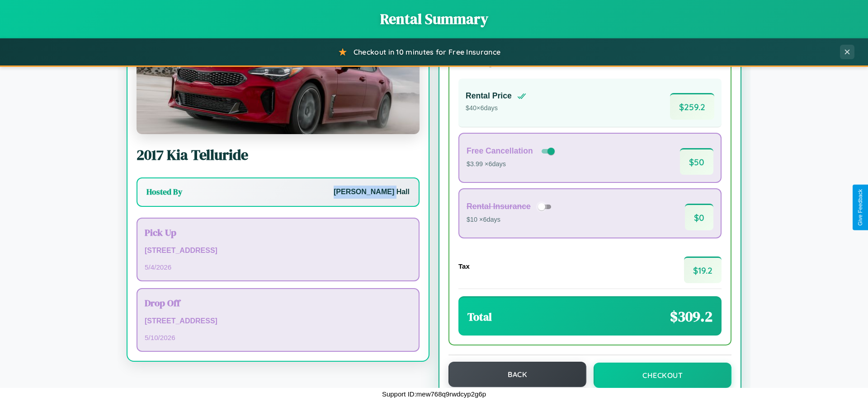 The image size is (868, 415). Describe the element at coordinates (496, 108) in the screenshot. I see `p: $ 40 × 6 days` at that location.